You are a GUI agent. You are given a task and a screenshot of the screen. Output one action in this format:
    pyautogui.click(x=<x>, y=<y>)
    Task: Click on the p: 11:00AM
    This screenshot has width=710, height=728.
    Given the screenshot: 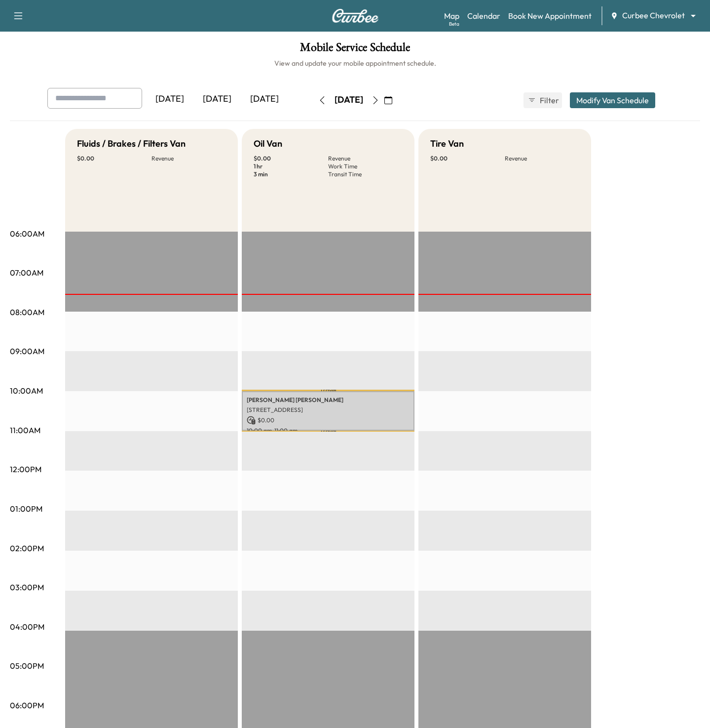 What is the action you would take?
    pyautogui.click(x=25, y=430)
    